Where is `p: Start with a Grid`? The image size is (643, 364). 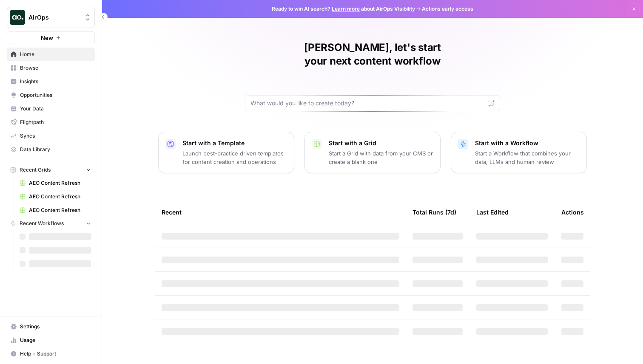 p: Start with a Grid is located at coordinates (381, 143).